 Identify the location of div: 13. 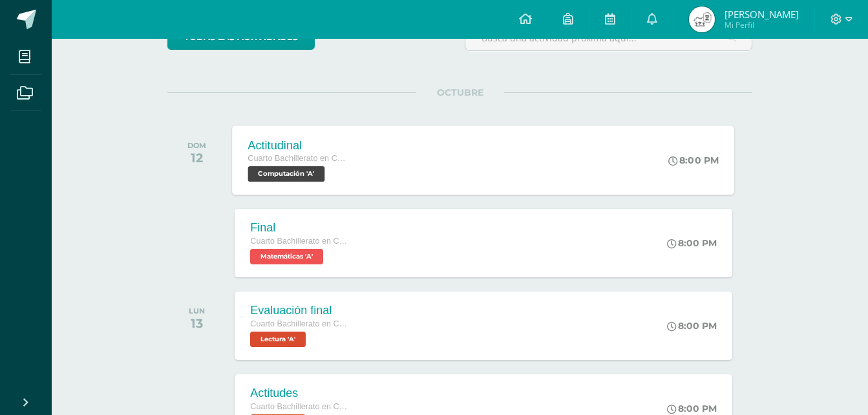
(196, 323).